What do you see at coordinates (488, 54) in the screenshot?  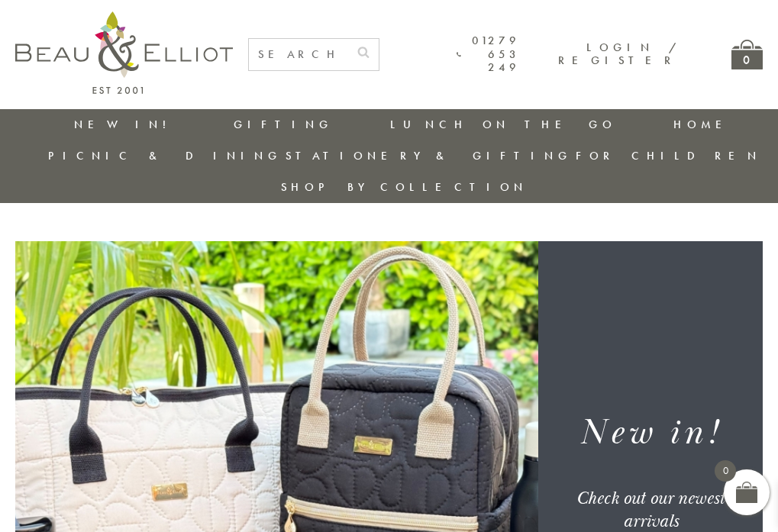 I see `a: 01279 653 249` at bounding box center [488, 54].